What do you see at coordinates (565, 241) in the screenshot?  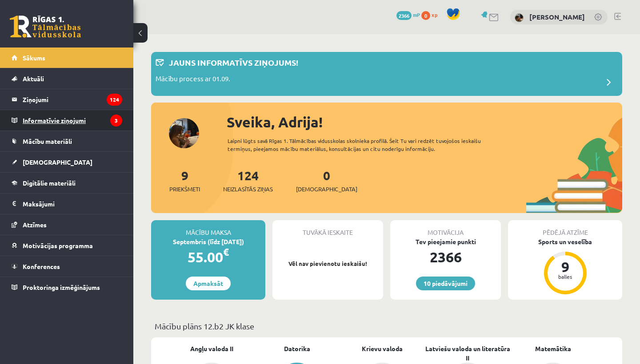 I see `div: Sports un veselība` at bounding box center [565, 241].